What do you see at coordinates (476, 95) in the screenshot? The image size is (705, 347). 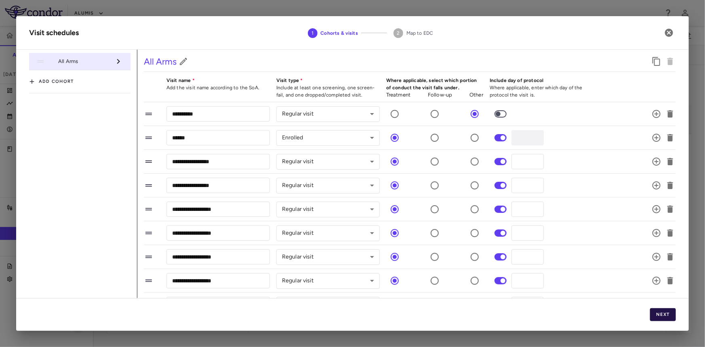 I see `p: Other` at bounding box center [476, 95].